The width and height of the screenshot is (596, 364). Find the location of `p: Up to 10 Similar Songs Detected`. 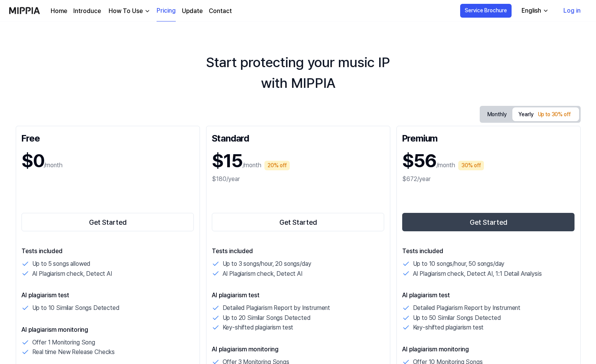

p: Up to 10 Similar Songs Detected is located at coordinates (76, 308).